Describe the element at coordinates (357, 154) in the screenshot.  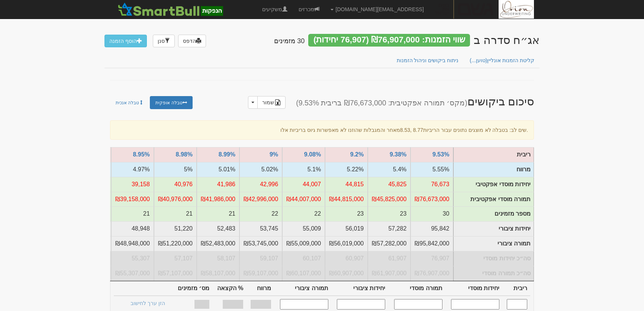
I see `a: 9.2%` at that location.